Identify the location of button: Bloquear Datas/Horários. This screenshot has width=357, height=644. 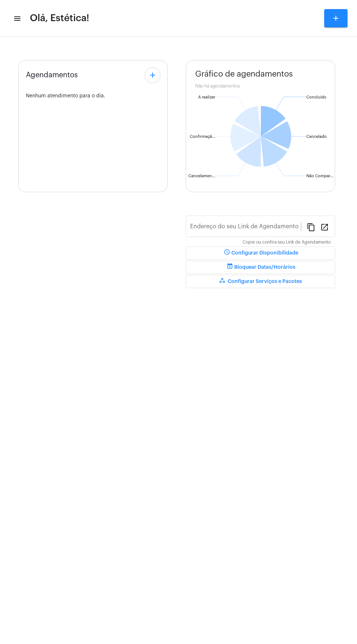
(260, 267).